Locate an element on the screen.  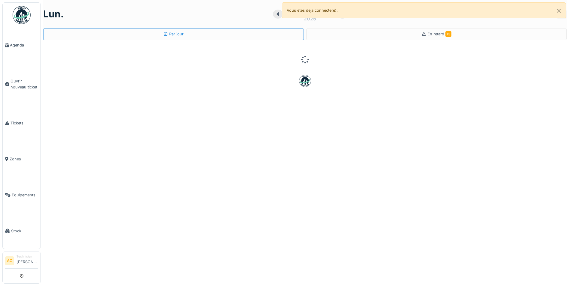
a: Ouvrir nouveau ticket is located at coordinates (22, 84).